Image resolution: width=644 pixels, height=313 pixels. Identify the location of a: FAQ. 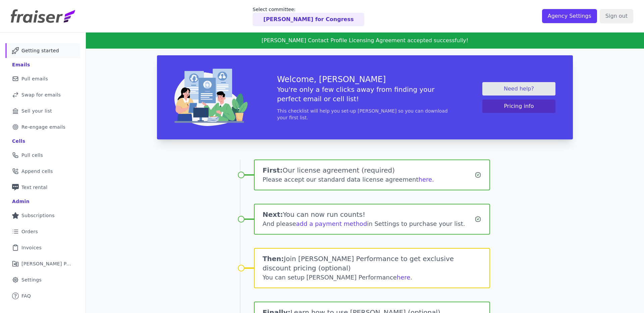
(43, 296).